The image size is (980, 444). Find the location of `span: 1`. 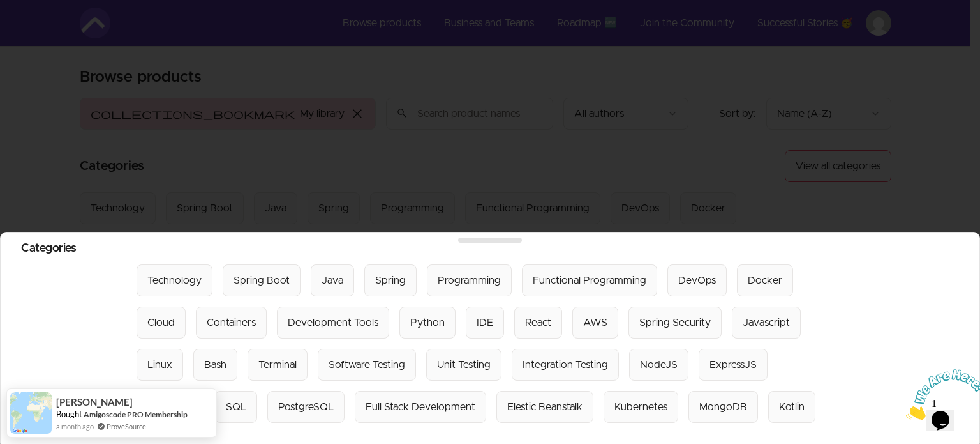

span: 1 is located at coordinates (8, 10).